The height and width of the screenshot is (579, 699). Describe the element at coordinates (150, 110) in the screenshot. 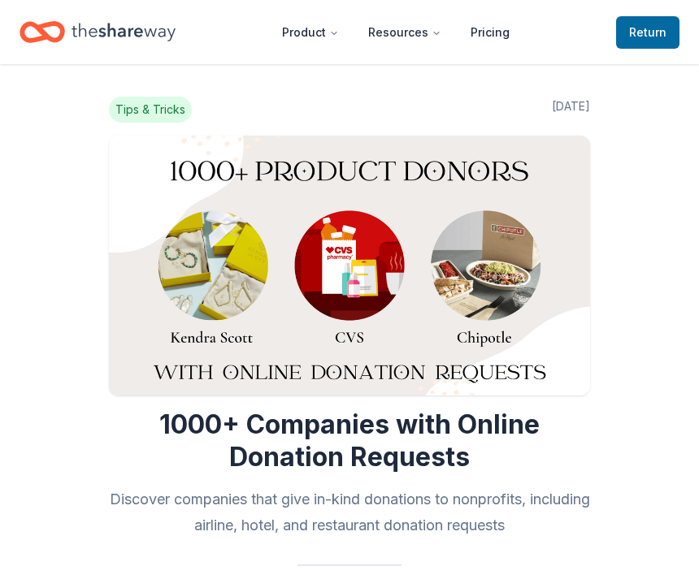

I see `span: Tips & Tricks` at that location.